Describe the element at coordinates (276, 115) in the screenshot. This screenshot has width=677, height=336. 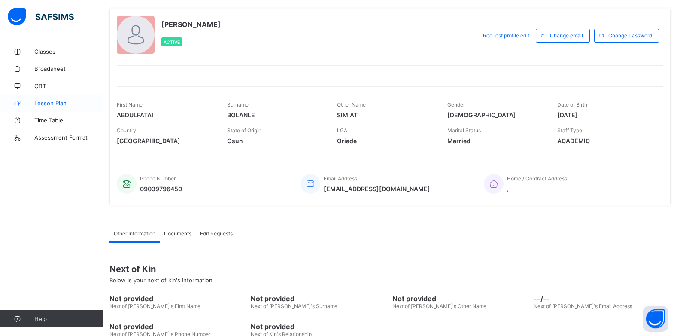
I see `span: BOLANLE` at that location.